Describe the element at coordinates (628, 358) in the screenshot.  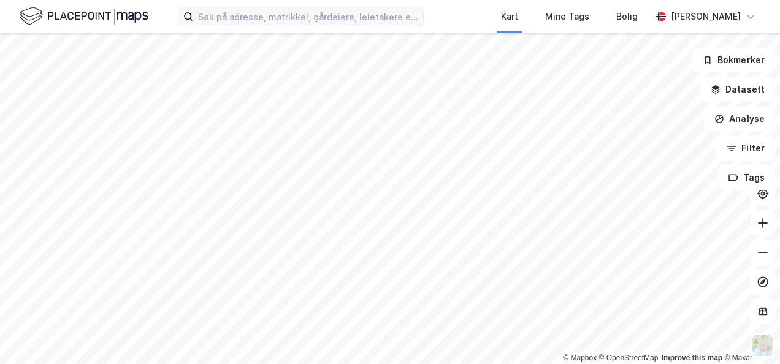
I see `a: OpenStreetMap` at that location.